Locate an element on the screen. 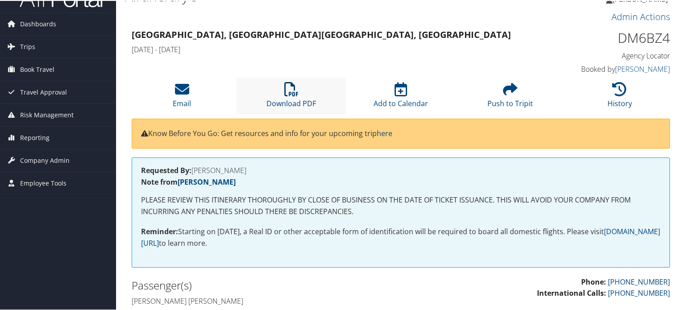 This screenshot has width=682, height=310. span: Dashboards is located at coordinates (38, 23).